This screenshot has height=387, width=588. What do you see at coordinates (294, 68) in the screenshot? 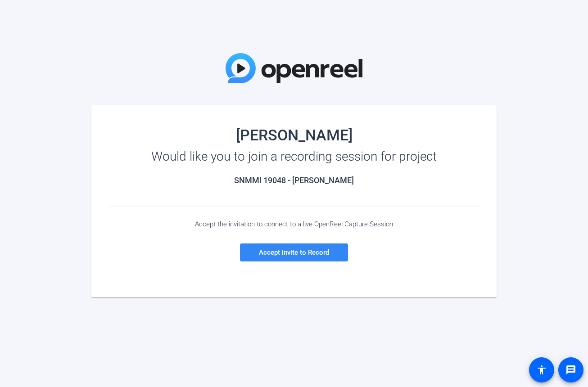
I see `img: OpenReel Logo` at bounding box center [294, 68].